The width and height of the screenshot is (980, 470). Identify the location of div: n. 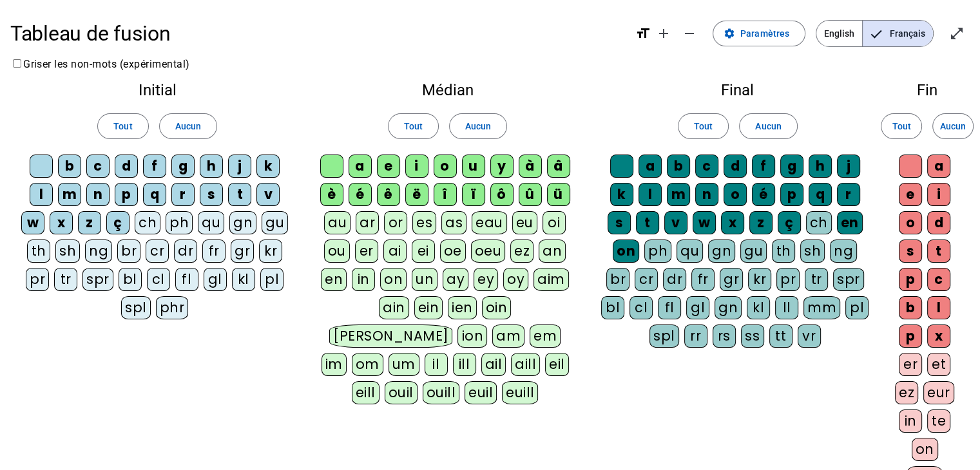
(707, 195).